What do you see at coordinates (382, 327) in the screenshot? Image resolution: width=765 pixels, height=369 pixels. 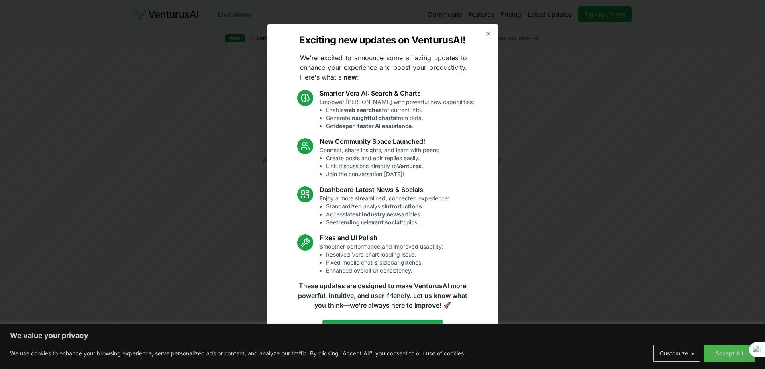 I see `a: Read the full announcement on our blog!` at bounding box center [382, 327].